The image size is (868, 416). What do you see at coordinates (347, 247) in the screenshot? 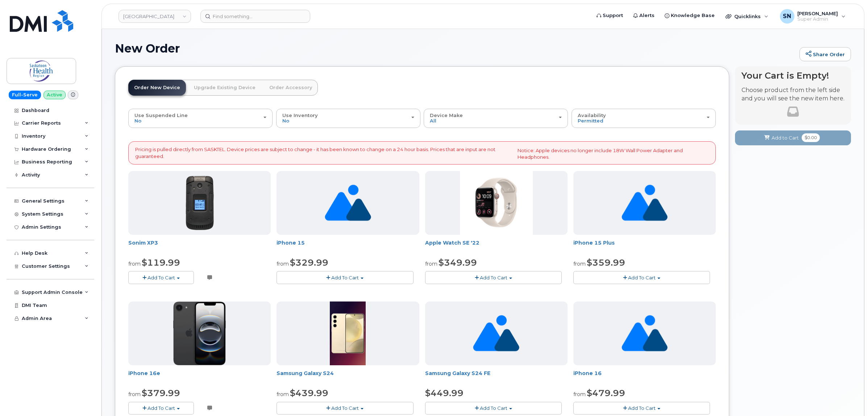
I see `div: iPhone 15` at bounding box center [347, 247].